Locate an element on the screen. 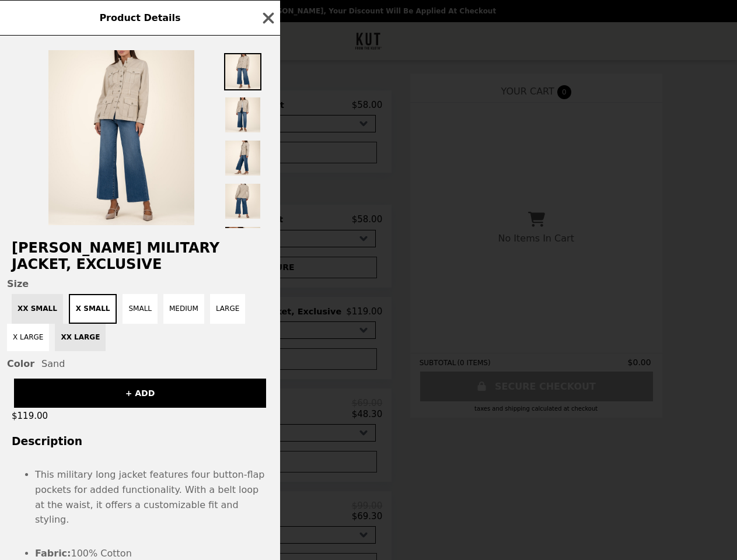  span: Color is located at coordinates (21, 364).